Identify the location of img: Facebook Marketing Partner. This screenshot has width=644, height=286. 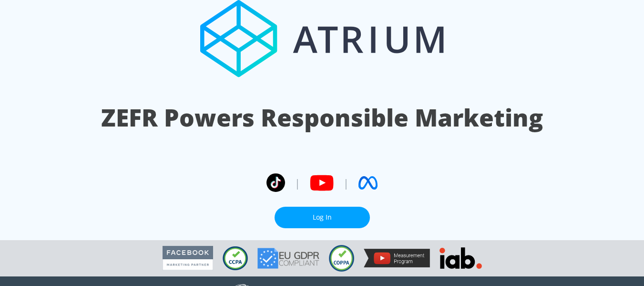
(187, 257).